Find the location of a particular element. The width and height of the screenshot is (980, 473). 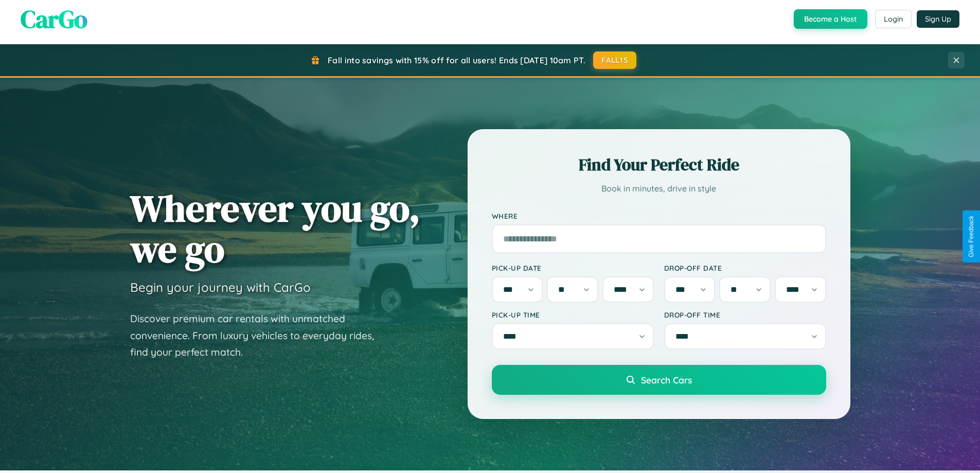

label: Where is located at coordinates (659, 216).